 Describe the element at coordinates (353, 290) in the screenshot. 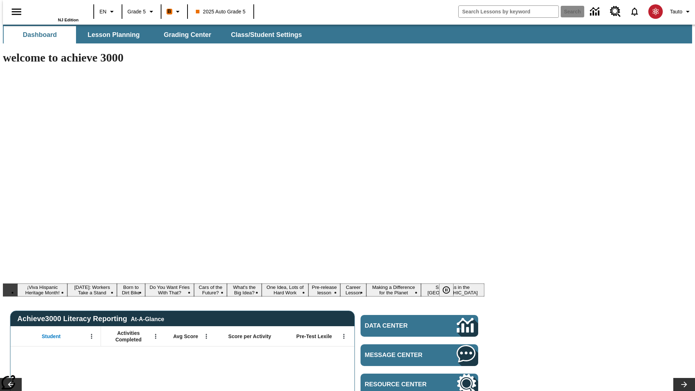

I see `button: Slide 9 Career Lesson` at that location.